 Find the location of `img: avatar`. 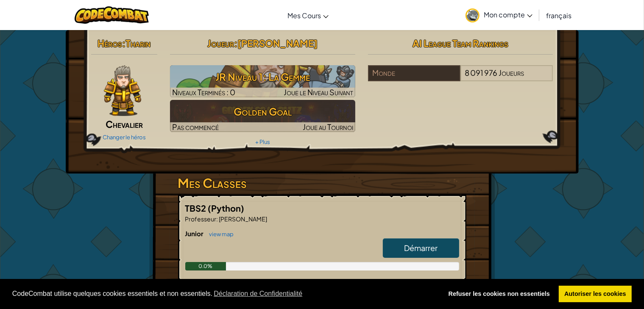

img: avatar is located at coordinates (472, 15).